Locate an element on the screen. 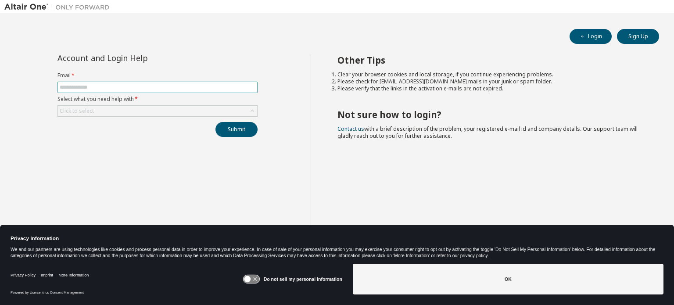  span: with a brief description of the problem, your registered e-mail id and company details. Our suppo... is located at coordinates (487, 132).